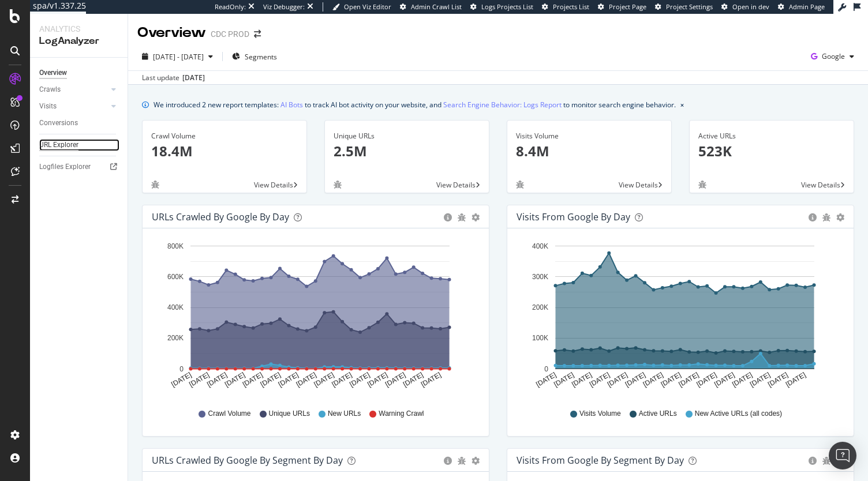 The height and width of the screenshot is (481, 868). Describe the element at coordinates (284, 7) in the screenshot. I see `div: Viz Debugger:` at that location.